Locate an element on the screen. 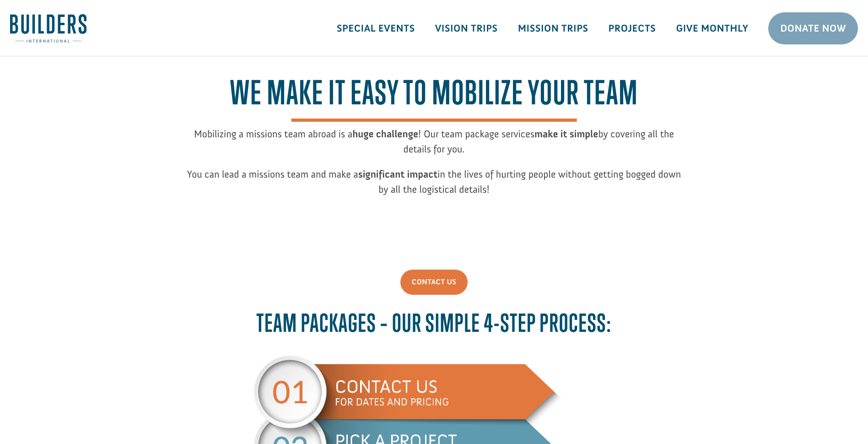 The height and width of the screenshot is (444, 868). strong: make it simple is located at coordinates (566, 134).